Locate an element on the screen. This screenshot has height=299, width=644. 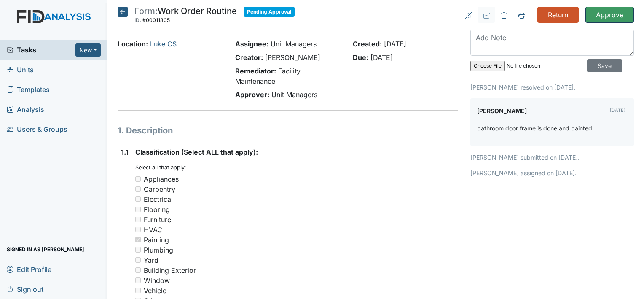
input: Flooring is located at coordinates (138, 209).